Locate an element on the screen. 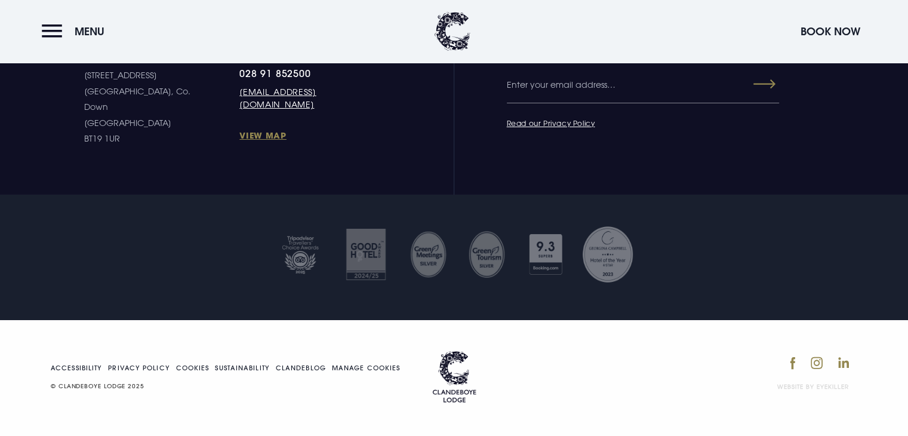  a: Clandeblog is located at coordinates (301, 368).